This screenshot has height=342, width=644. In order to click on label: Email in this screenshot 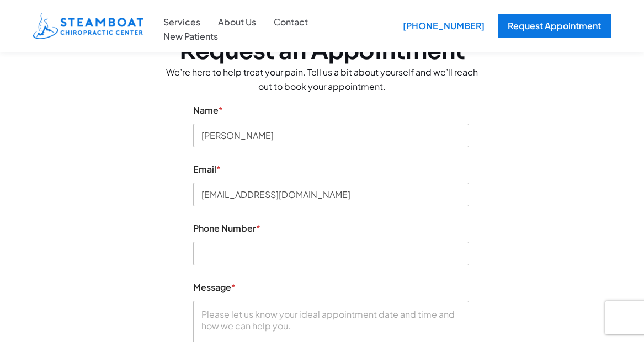, I will do `click(331, 169)`.